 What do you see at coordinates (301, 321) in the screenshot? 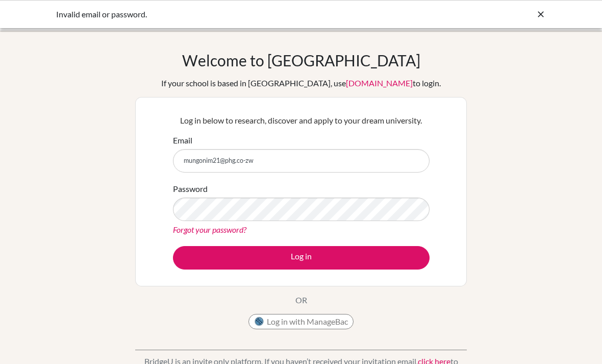
I see `button: Log in with ManageBac` at bounding box center [301, 321].